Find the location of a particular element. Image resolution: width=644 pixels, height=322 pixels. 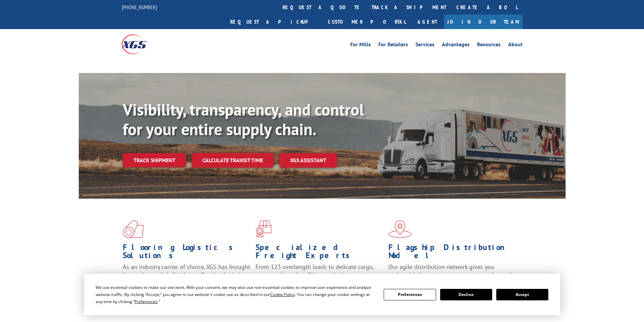

button: Decline is located at coordinates (466, 295).